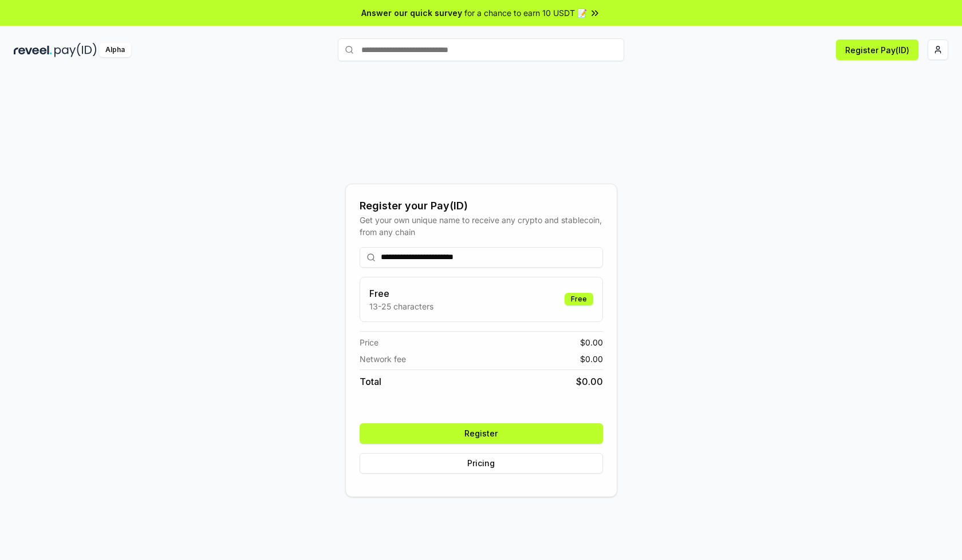  Describe the element at coordinates (877, 49) in the screenshot. I see `button: Register Pay(ID)` at that location.